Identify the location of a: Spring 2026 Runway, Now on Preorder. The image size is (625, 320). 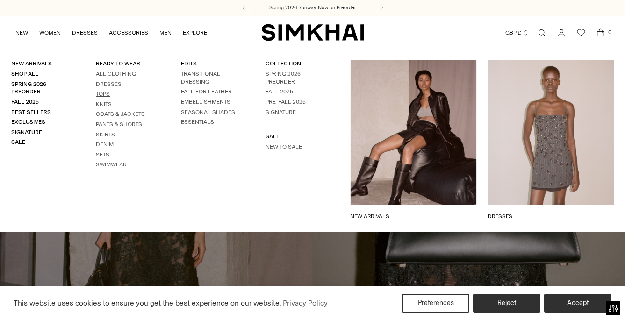
(313, 8).